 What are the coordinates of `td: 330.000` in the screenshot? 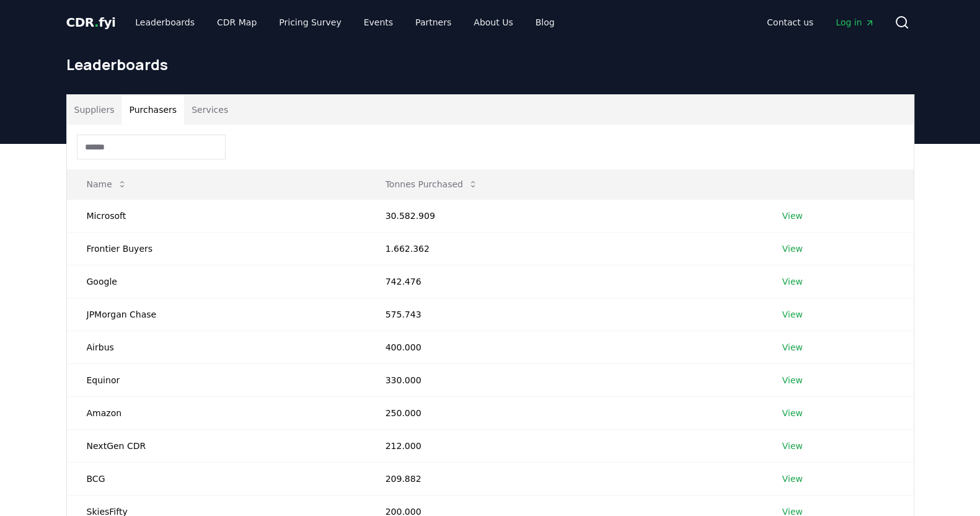 It's located at (564, 380).